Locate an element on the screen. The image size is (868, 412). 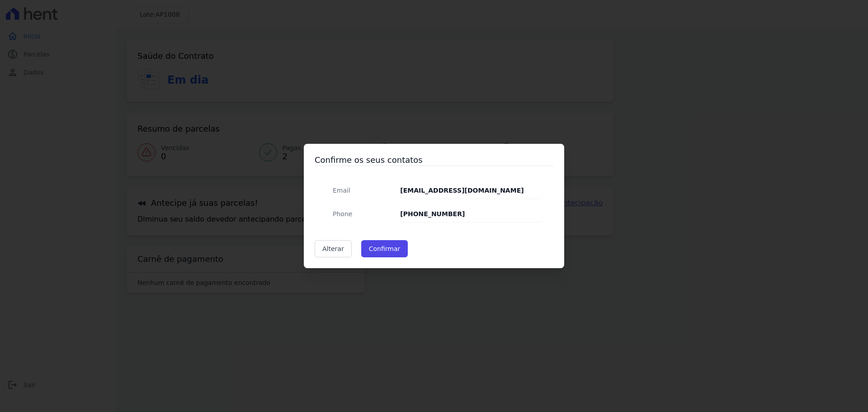
h3: Confirme os seus contatos is located at coordinates (434, 160).